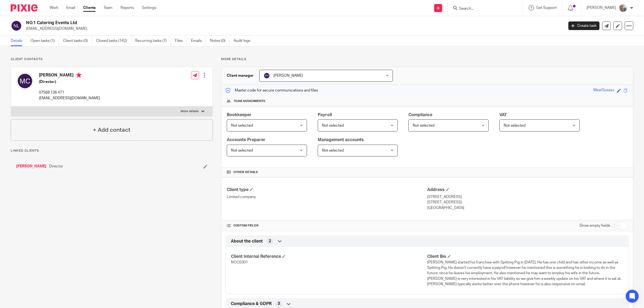  Describe the element at coordinates (149, 8) in the screenshot. I see `a: Settings` at that location.